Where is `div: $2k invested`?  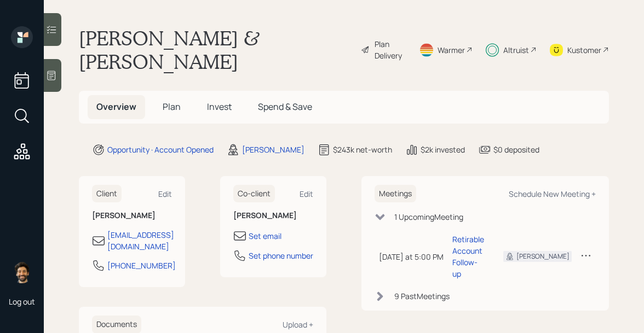 div: $2k invested is located at coordinates (442, 149).